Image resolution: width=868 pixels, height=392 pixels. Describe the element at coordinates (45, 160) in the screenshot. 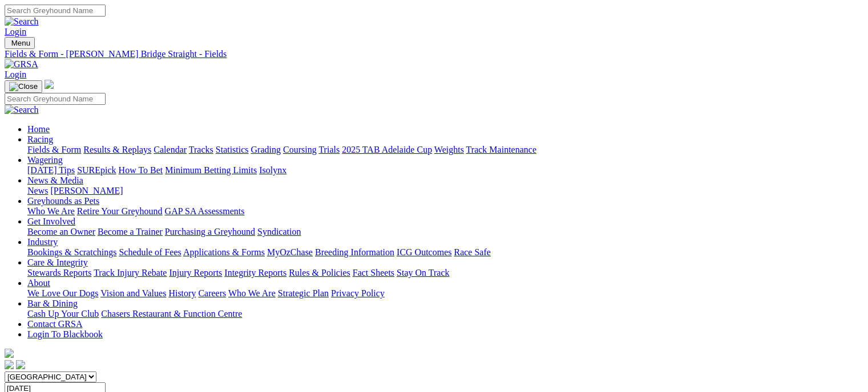

I see `a: Wagering` at that location.